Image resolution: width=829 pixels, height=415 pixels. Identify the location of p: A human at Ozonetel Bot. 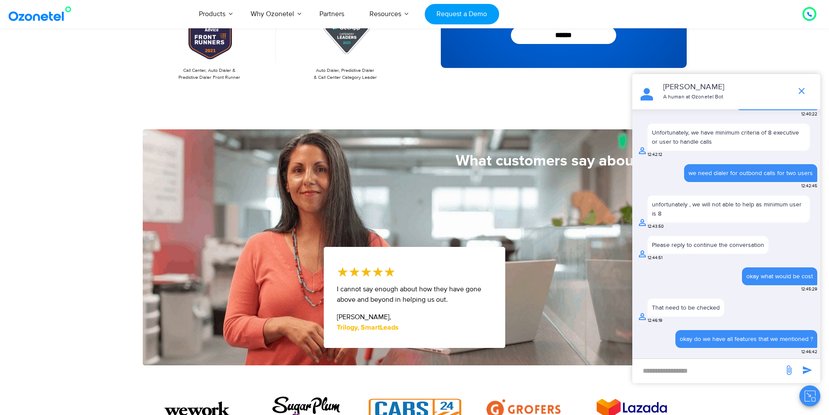
(726, 97).